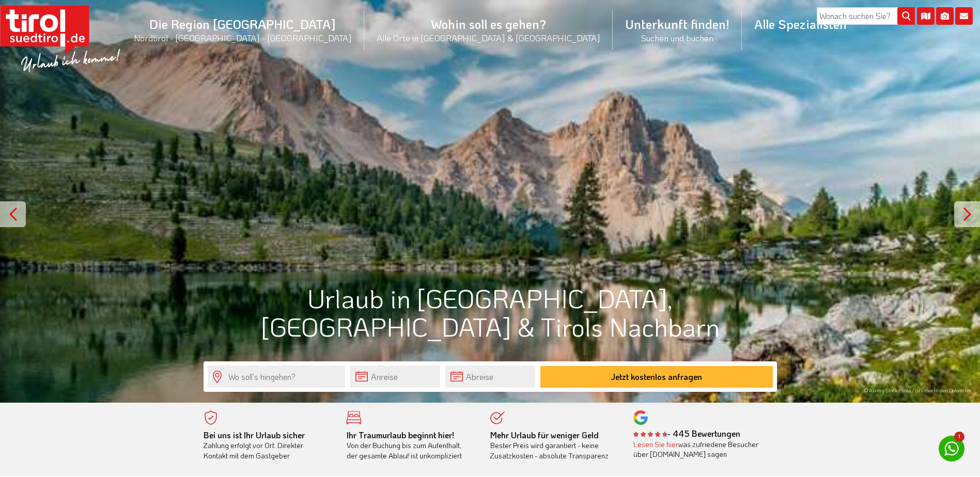 Image resolution: width=980 pixels, height=477 pixels. I want to click on div: Zahlung erfolgt vor Ort. Direkter Kontakt mit dem Gastgeber, so click(267, 446).